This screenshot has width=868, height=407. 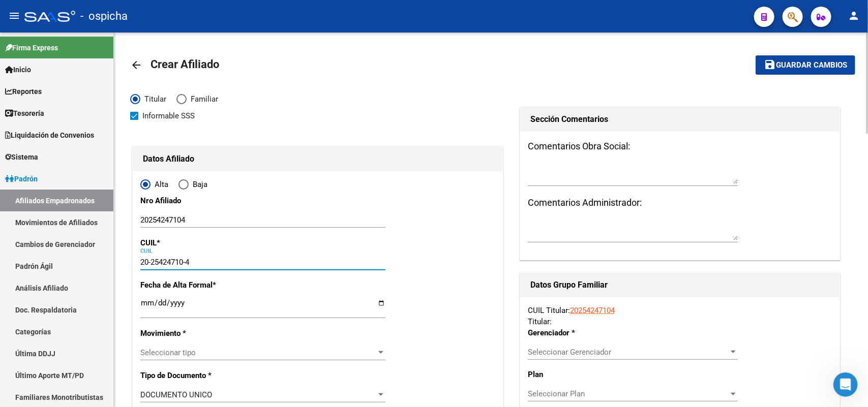 I want to click on span: Padrón, so click(x=21, y=179).